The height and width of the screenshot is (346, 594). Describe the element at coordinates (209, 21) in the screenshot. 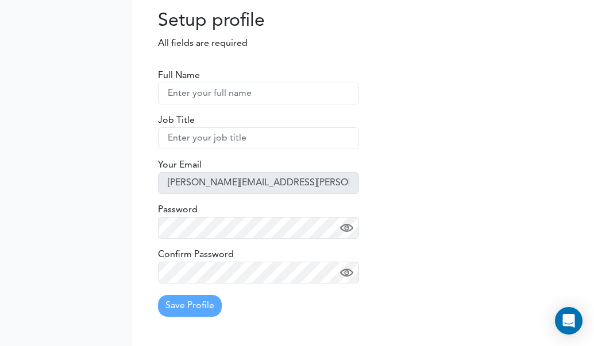

I see `h2: Setup profile` at that location.